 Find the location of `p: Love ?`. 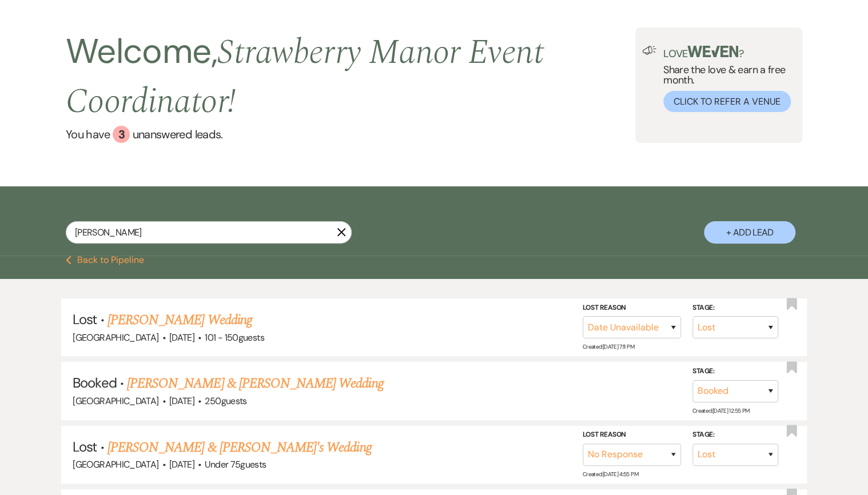

p: Love ? is located at coordinates (729, 52).